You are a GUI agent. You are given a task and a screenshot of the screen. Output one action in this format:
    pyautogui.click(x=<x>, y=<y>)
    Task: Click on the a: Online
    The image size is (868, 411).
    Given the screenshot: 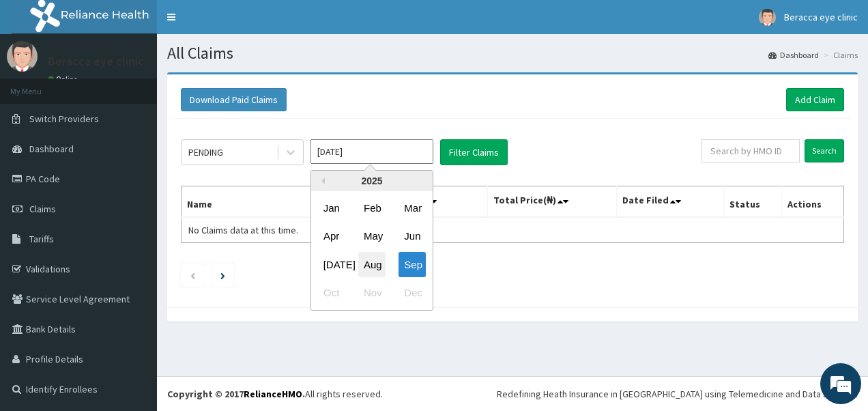 What is the action you would take?
    pyautogui.click(x=64, y=80)
    